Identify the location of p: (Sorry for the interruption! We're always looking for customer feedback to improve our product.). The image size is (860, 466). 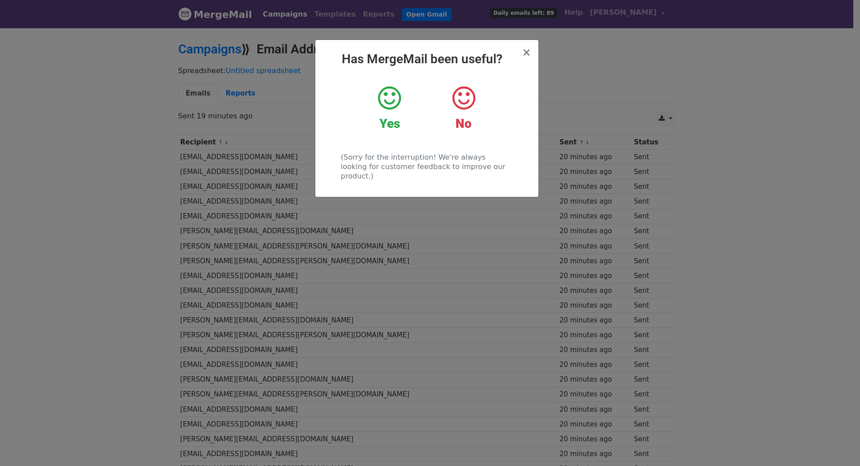
(427, 166).